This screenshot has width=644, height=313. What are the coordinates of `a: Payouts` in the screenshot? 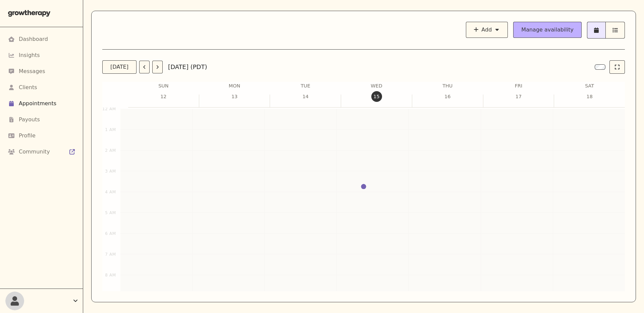 It's located at (41, 120).